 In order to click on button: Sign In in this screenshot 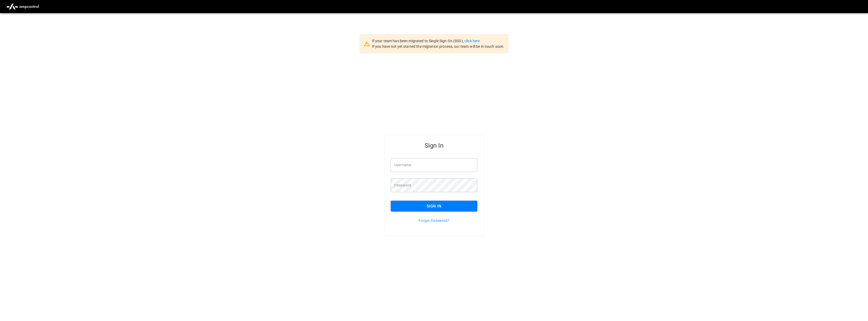, I will do `click(434, 206)`.